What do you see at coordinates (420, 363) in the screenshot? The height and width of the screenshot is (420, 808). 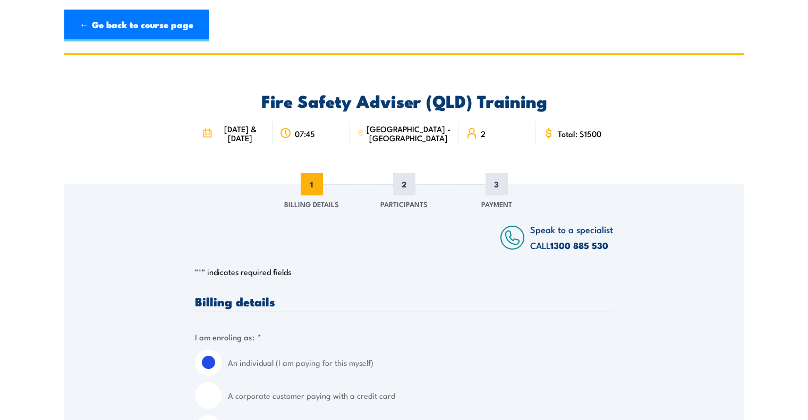 I see `label: An individual (I am paying for this myself)` at bounding box center [420, 363].